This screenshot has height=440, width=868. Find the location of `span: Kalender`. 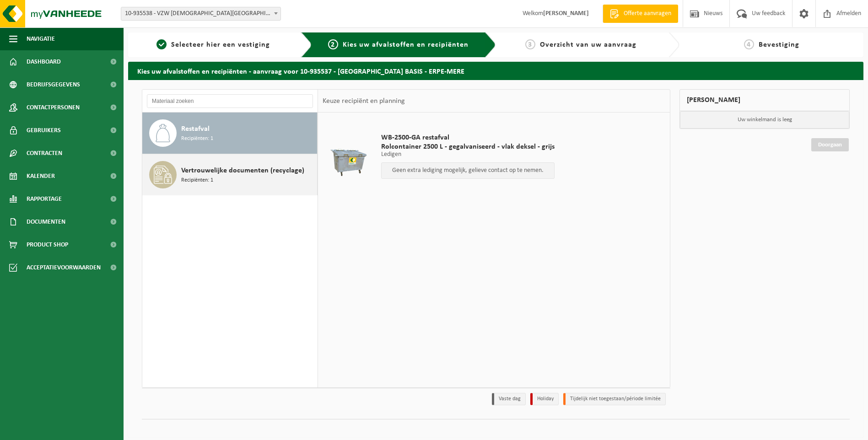

span: Kalender is located at coordinates (41, 176).